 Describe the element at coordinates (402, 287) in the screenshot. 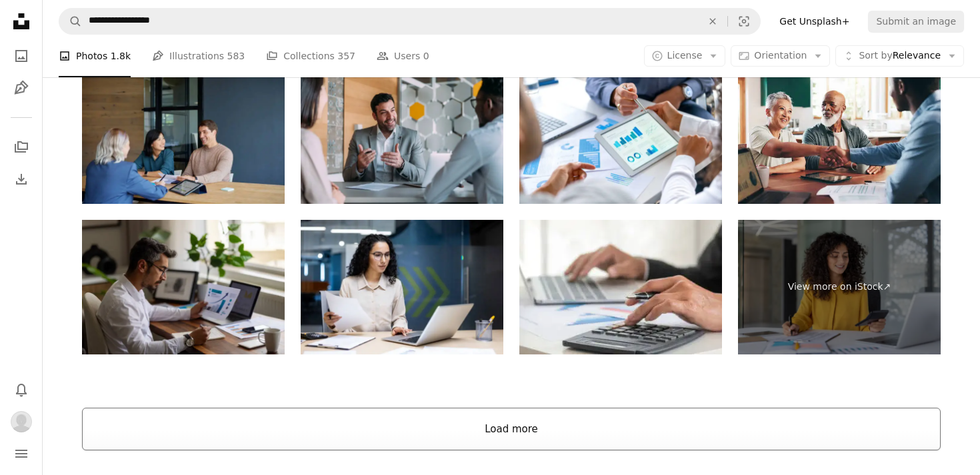

I see `img: Serious and pensive business woman behind paper work inside office, female financier worker think...` at that location.